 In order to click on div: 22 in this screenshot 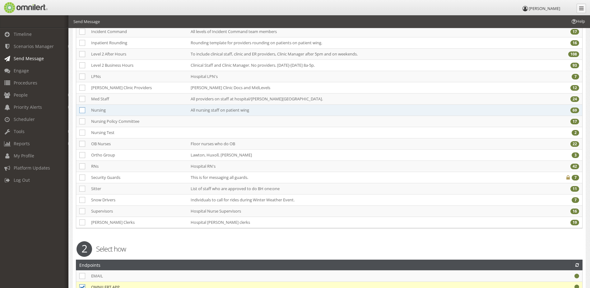, I will do `click(575, 144)`.